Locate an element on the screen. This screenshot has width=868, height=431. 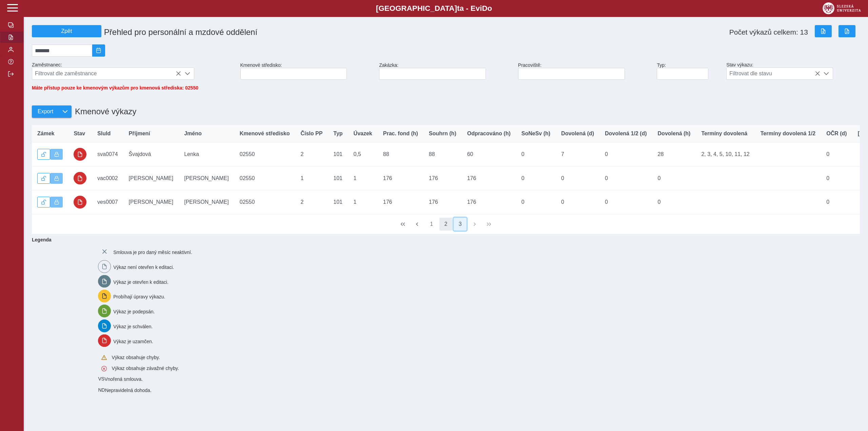
span: SluId is located at coordinates (104, 134).